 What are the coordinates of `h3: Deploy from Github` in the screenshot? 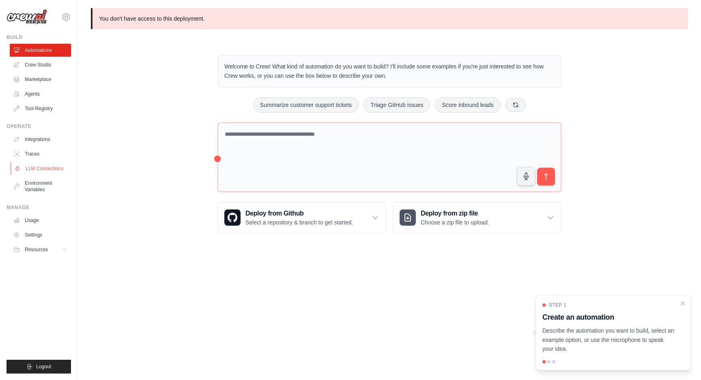 It's located at (299, 214).